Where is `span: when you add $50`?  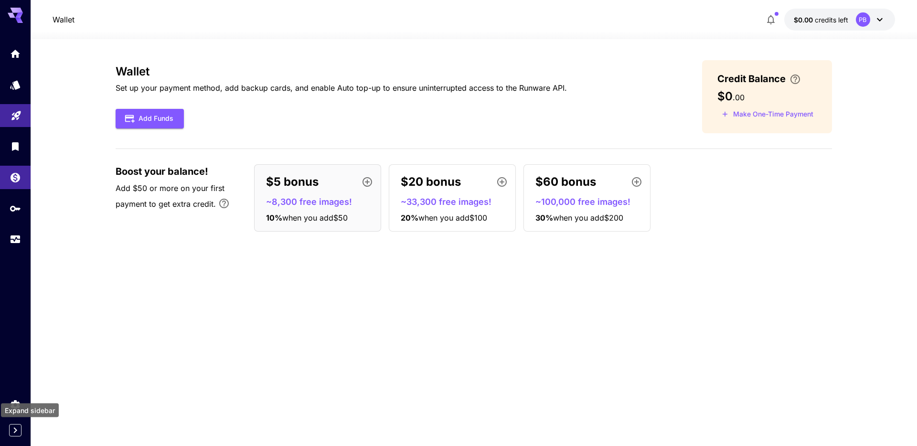 span: when you add $50 is located at coordinates (315, 218).